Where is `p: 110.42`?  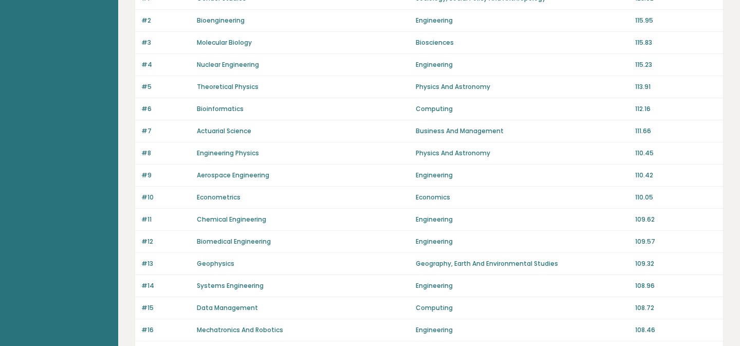
p: 110.42 is located at coordinates (675, 175).